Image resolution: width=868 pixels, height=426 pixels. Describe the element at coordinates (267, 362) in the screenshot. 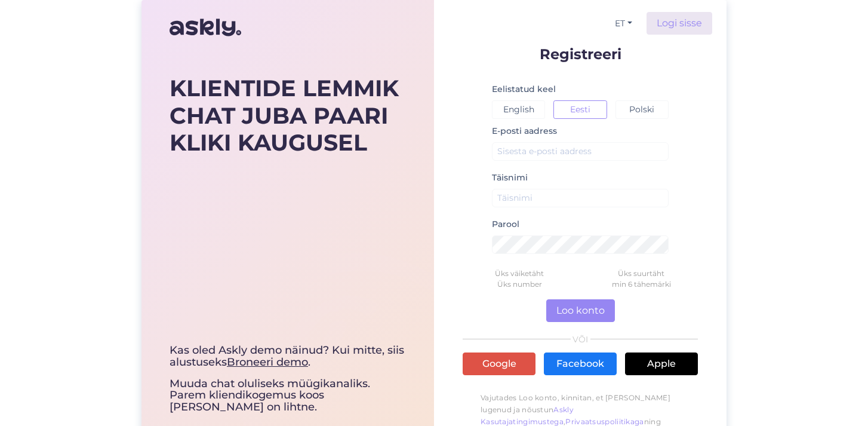

I see `a: Broneeri demo` at that location.